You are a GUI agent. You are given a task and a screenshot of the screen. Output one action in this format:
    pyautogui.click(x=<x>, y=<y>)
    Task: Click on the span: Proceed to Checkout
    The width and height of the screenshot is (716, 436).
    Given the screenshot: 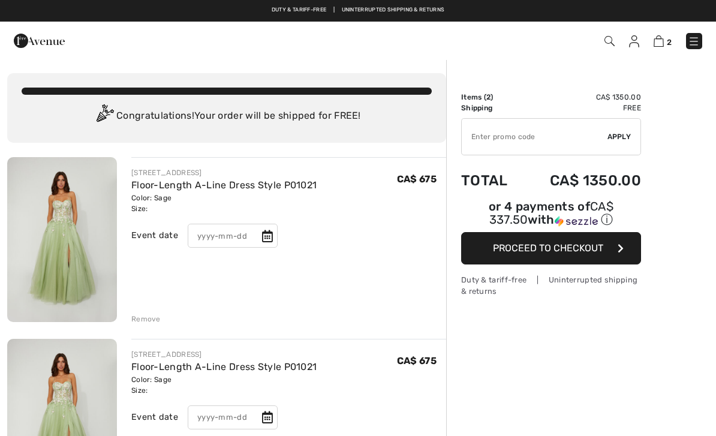 What is the action you would take?
    pyautogui.click(x=548, y=248)
    